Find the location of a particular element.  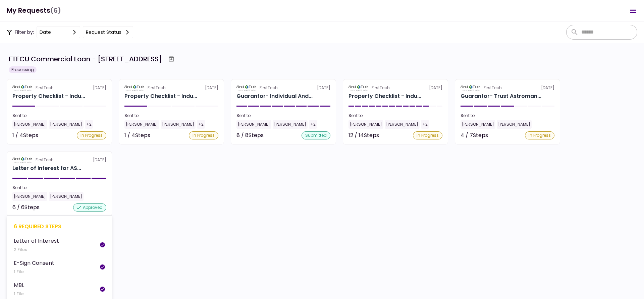

div: Filter by: is located at coordinates (70, 32).